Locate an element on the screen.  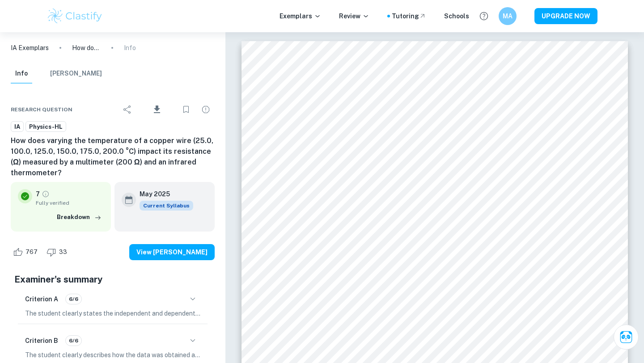
a: IA Exemplars is located at coordinates (30, 48).